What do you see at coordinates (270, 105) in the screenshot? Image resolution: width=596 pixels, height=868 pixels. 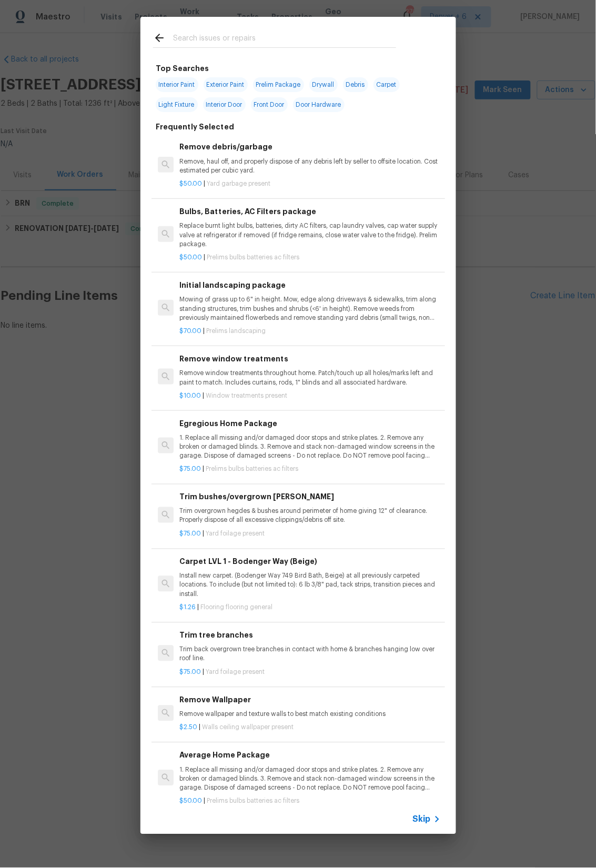 I see `span: Front Door` at bounding box center [270, 105].